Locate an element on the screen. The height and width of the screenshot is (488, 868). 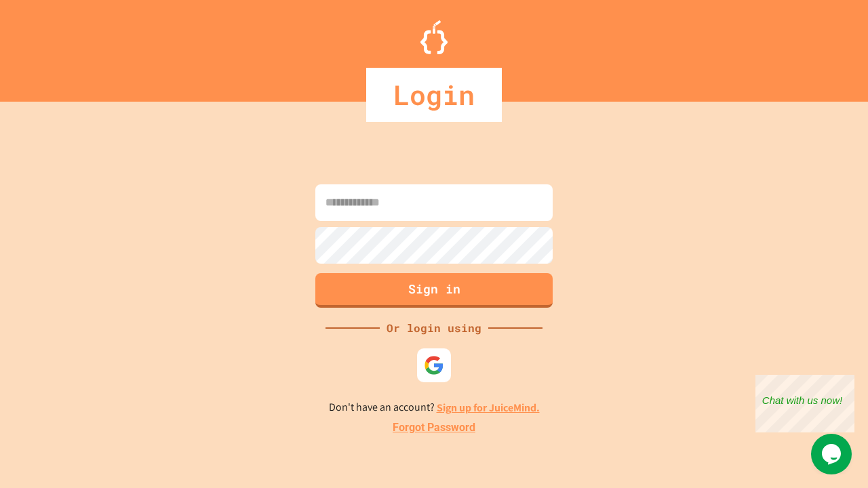
a: Sign up for JuiceMind. is located at coordinates (488, 407).